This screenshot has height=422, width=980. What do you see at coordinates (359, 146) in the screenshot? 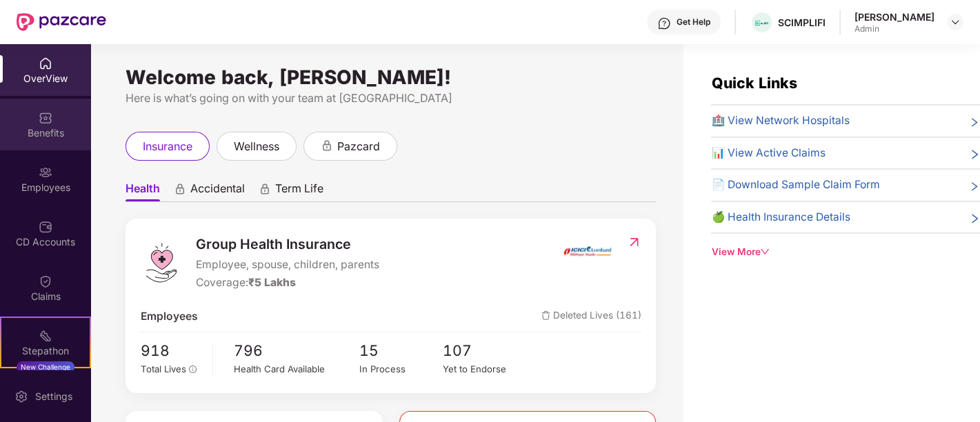
I see `span: pazcard` at bounding box center [359, 146].